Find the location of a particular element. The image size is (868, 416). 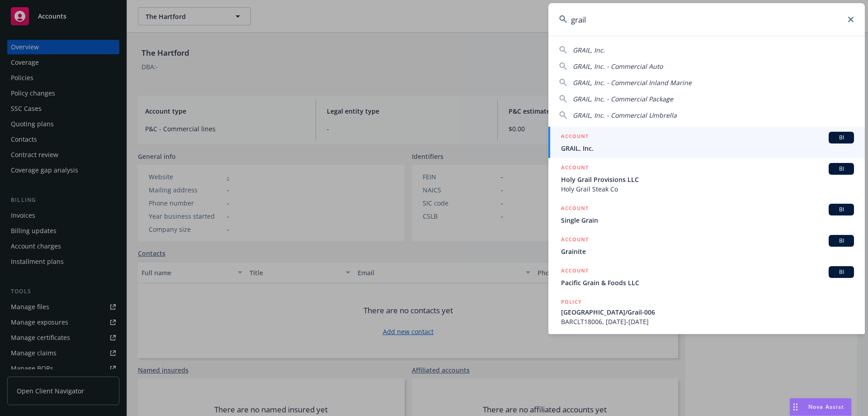

span: GRAIL, Inc. - Commercial Umbrella is located at coordinates (625, 115).